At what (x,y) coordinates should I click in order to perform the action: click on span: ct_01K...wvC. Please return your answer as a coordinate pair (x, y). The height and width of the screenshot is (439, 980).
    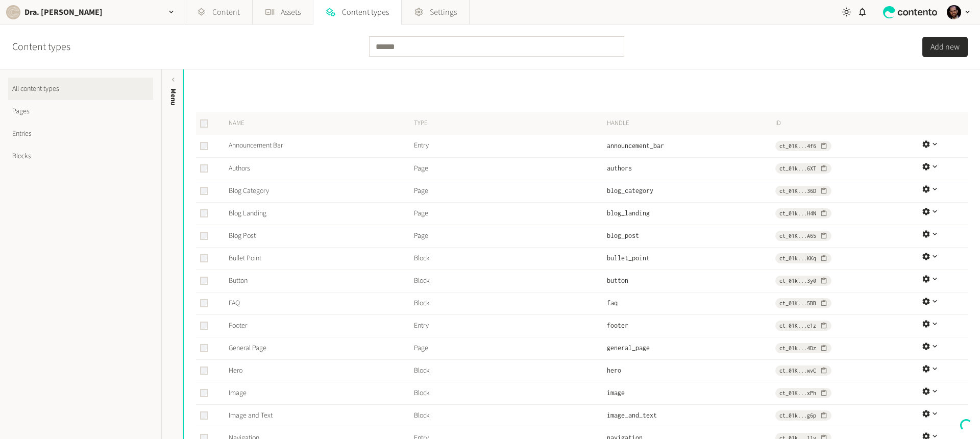
    Looking at the image, I should click on (798, 371).